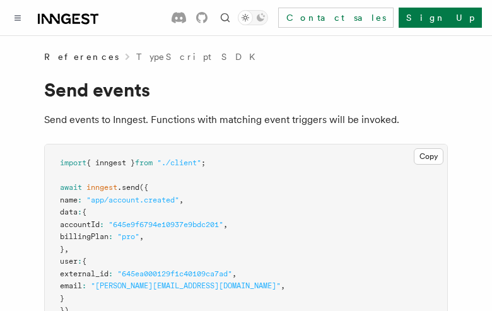 Image resolution: width=492 pixels, height=311 pixels. What do you see at coordinates (166, 225) in the screenshot?
I see `span: "645e9f6794e10937e9bdc201"` at bounding box center [166, 225].